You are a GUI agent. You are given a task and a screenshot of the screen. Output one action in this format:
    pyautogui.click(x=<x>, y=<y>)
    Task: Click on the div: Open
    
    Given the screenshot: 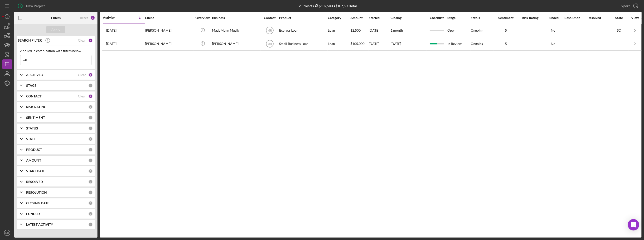 What is the action you would take?
    pyautogui.click(x=459, y=30)
    